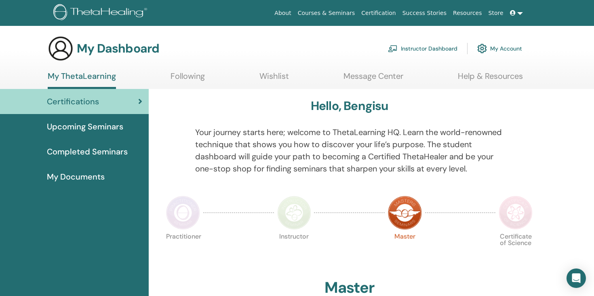  Describe the element at coordinates (373, 79) in the screenshot. I see `a: Message Center` at that location.